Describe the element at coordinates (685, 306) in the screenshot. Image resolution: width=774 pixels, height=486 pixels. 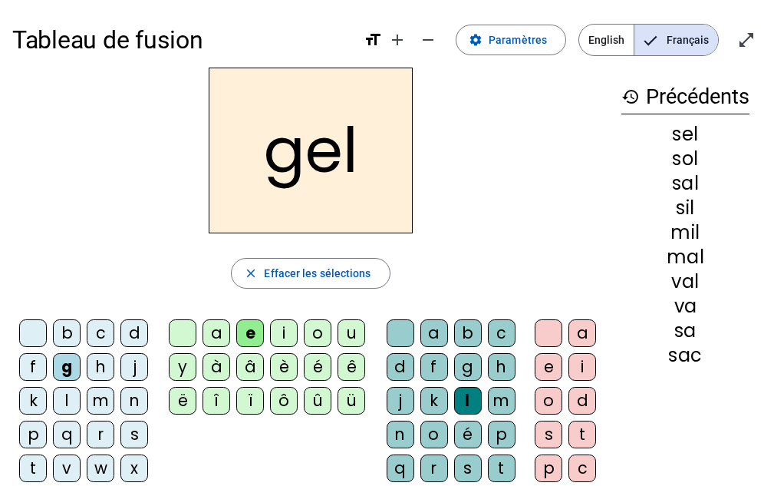
I see `div: va` at that location.